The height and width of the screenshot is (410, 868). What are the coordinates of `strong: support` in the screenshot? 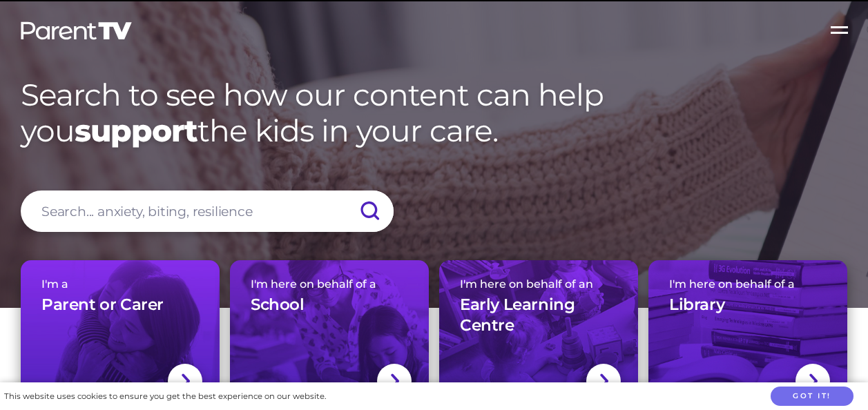 It's located at (136, 130).